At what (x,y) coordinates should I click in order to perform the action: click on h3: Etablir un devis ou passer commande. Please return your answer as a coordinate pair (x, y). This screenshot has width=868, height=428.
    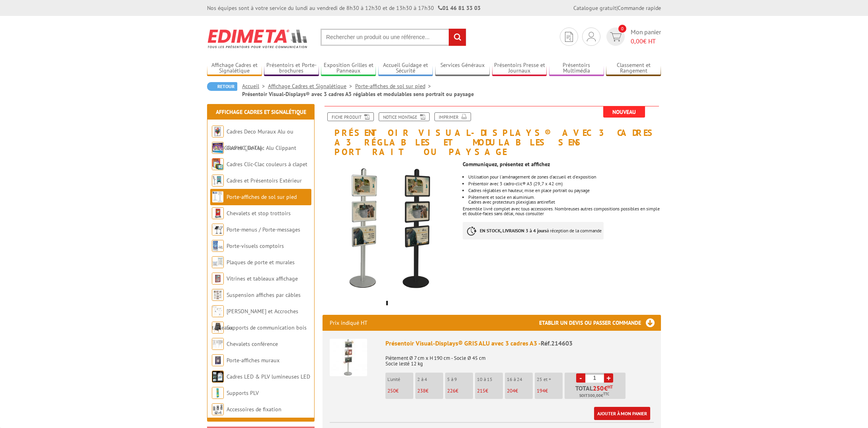
    Looking at the image, I should click on (600, 323).